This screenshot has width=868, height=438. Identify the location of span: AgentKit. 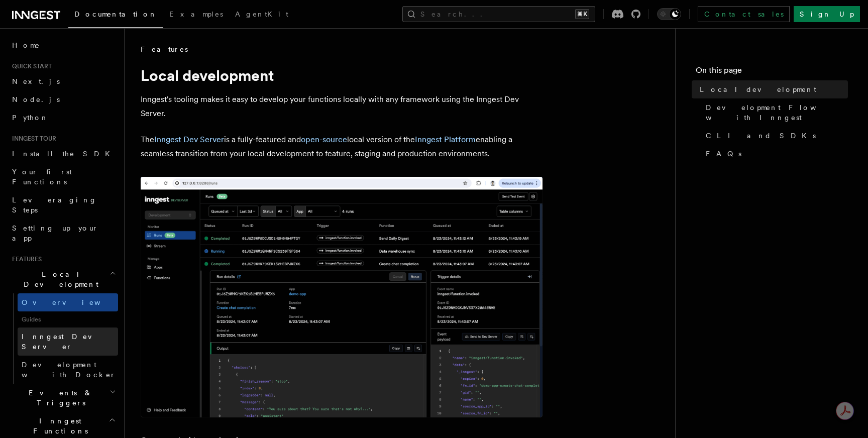
(262, 14).